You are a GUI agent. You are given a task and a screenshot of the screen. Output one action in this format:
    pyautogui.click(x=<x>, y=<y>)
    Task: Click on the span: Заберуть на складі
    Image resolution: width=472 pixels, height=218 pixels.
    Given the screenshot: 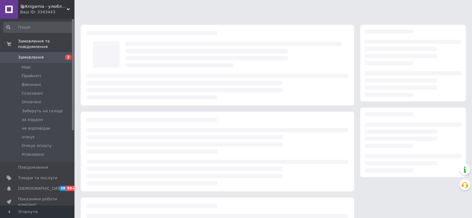 What is the action you would take?
    pyautogui.click(x=42, y=111)
    